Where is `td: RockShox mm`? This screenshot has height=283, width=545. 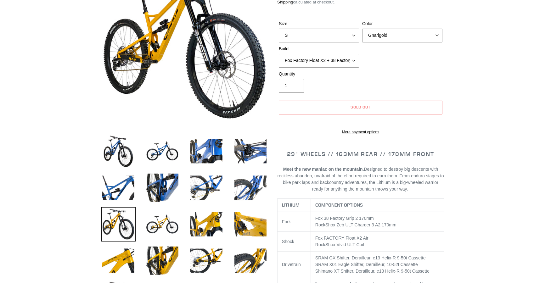 td: RockShox mm is located at coordinates (377, 222).